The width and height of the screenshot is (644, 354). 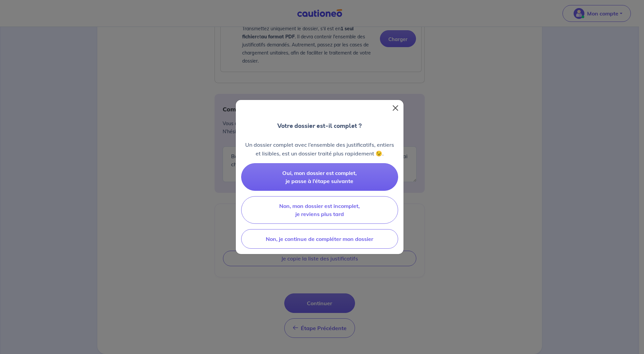 I want to click on span: Non, je continue de compléter mon dossier, so click(x=319, y=239).